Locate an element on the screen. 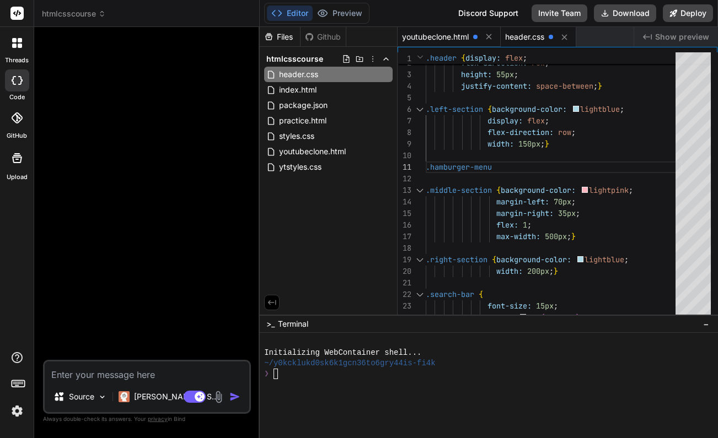 The height and width of the screenshot is (438, 718). span: .right-section is located at coordinates (456, 260).